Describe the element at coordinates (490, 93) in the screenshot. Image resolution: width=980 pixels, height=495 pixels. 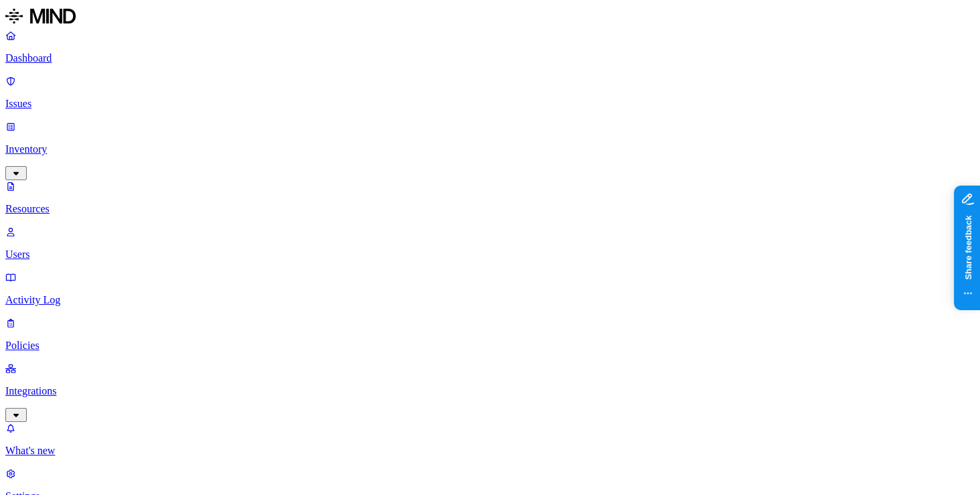
I see `a: Issues` at that location.